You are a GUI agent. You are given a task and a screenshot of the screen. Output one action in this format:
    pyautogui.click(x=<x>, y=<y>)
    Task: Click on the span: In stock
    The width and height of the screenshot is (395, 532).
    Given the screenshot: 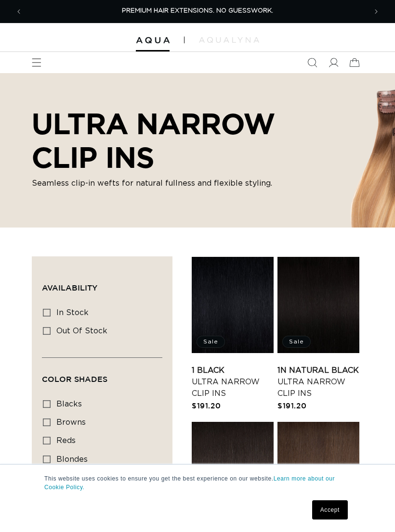 What is the action you would take?
    pyautogui.click(x=72, y=313)
    